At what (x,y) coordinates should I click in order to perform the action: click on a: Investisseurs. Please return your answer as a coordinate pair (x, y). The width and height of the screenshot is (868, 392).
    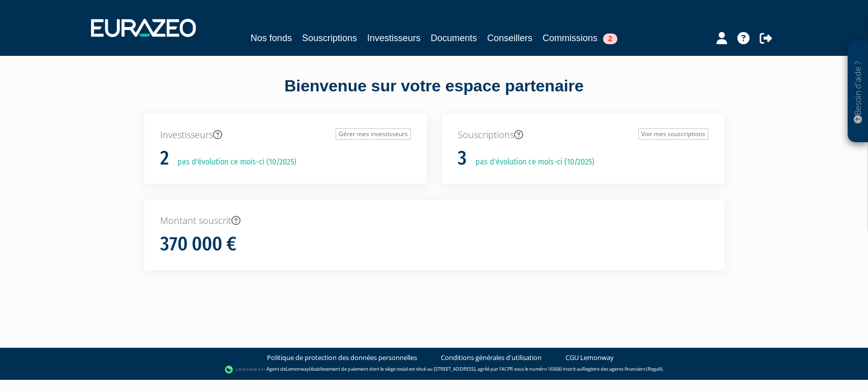
    Looking at the image, I should click on (393, 38).